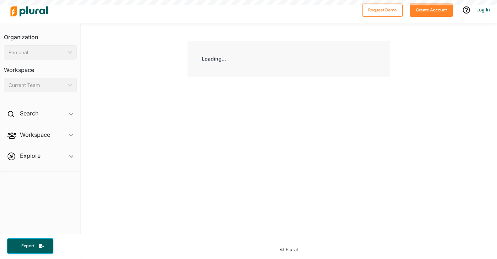  I want to click on h2: Search, so click(29, 113).